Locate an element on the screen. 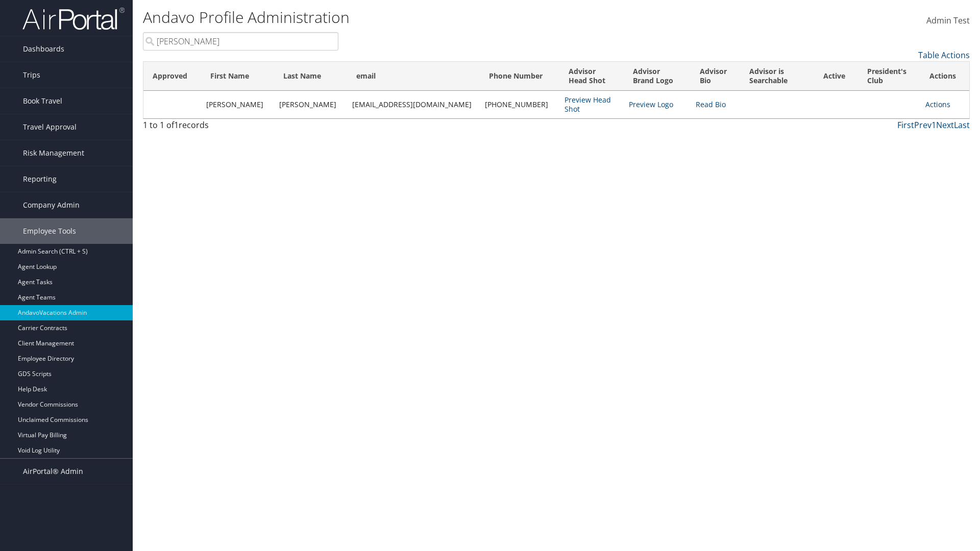 The image size is (980, 551). a: Admin Test is located at coordinates (948, 21).